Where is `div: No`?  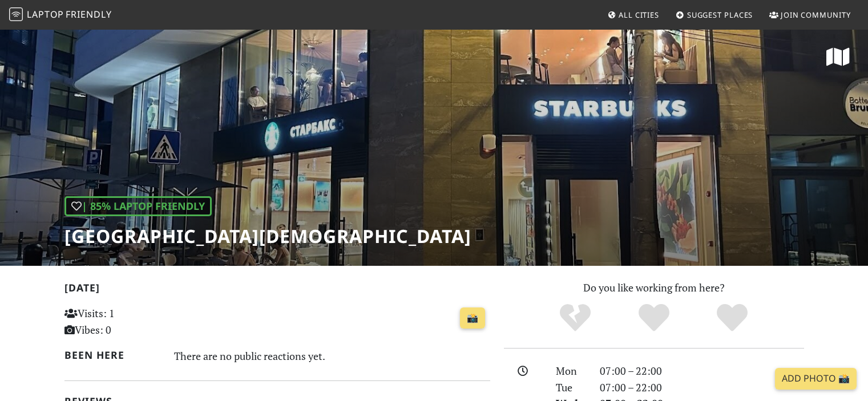
div: No is located at coordinates (575, 318).